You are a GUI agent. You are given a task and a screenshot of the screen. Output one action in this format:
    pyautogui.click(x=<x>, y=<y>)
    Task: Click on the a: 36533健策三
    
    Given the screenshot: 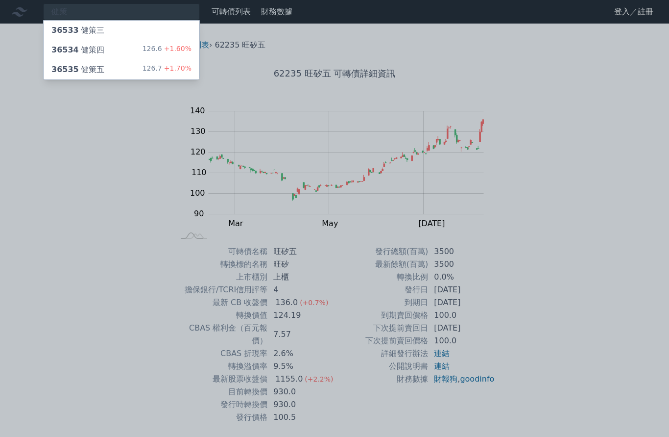 What is the action you would take?
    pyautogui.click(x=122, y=30)
    